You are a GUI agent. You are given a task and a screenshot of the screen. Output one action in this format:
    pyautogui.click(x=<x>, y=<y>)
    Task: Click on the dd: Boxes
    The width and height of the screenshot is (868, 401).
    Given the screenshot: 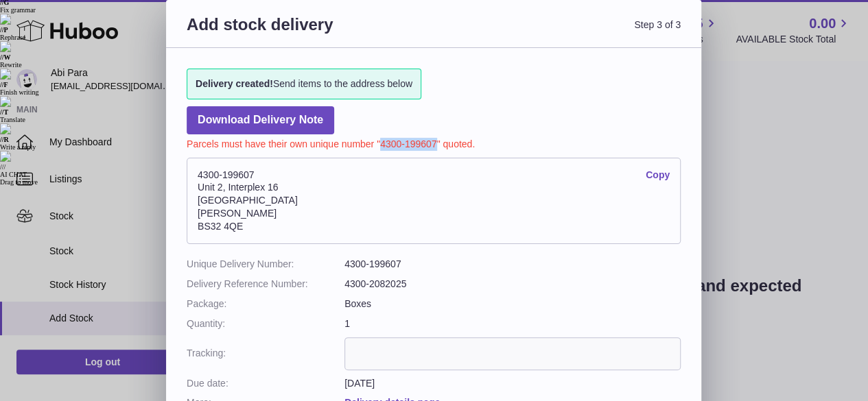 What is the action you would take?
    pyautogui.click(x=513, y=304)
    